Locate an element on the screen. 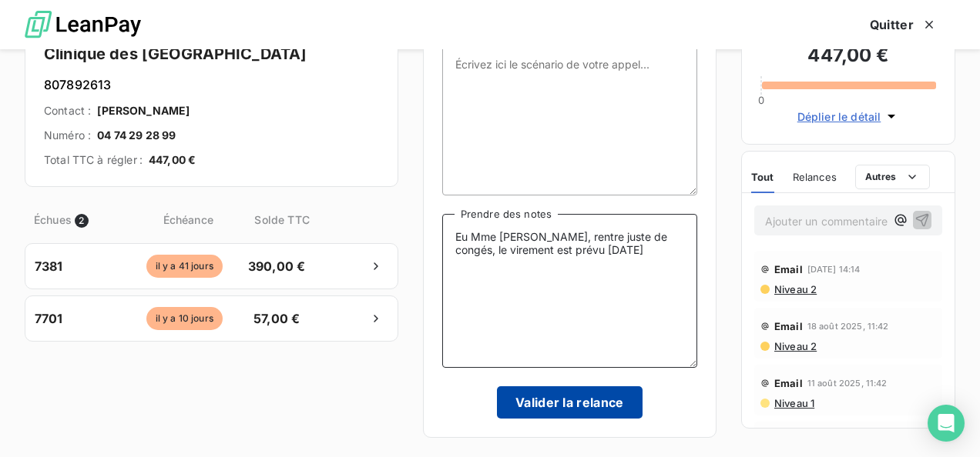 The image size is (980, 457). span: Échues is located at coordinates (52, 219).